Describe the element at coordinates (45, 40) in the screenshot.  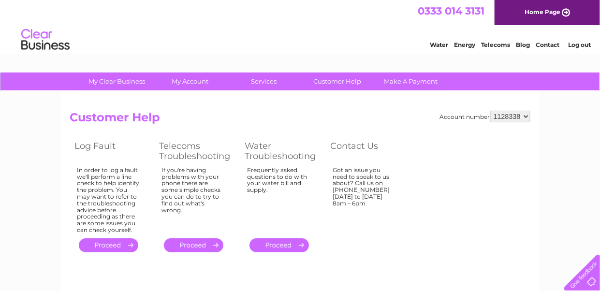
I see `img: logo.png` at that location.